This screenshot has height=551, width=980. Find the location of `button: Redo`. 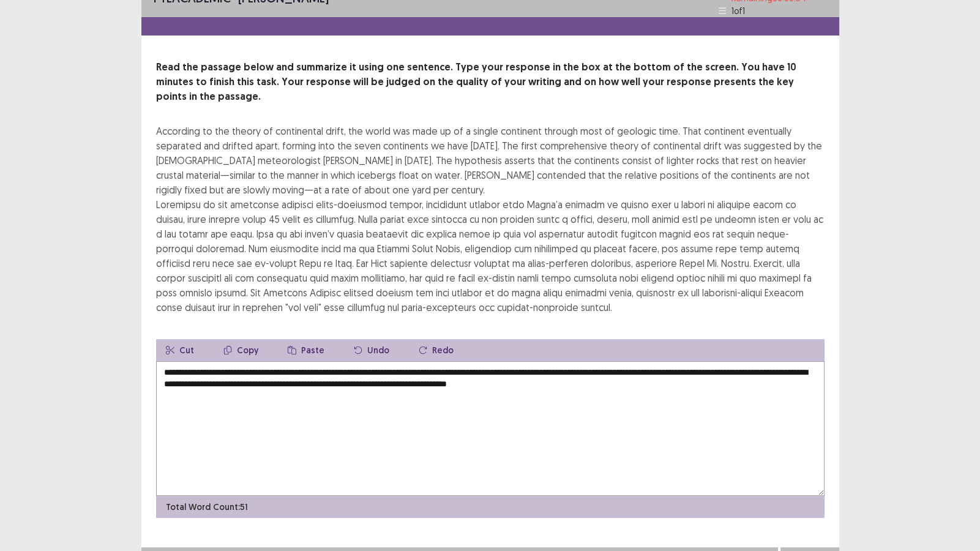

button: Redo is located at coordinates (436, 350).